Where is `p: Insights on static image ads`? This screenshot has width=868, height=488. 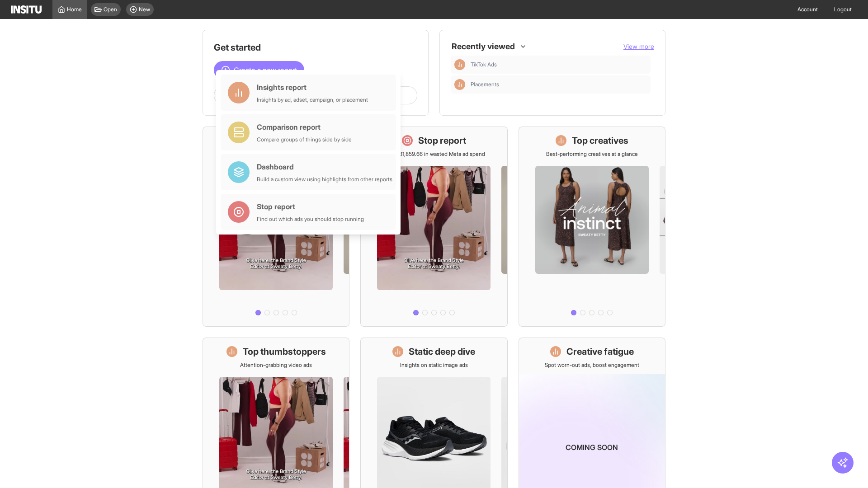
p: Insights on static image ads is located at coordinates (434, 365).